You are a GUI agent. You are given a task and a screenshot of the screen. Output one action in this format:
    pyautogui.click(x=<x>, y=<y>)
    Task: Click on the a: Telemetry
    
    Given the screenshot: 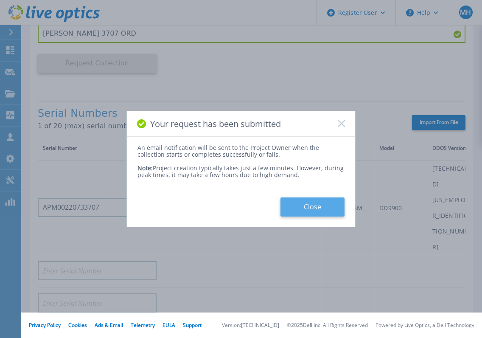 What is the action you would take?
    pyautogui.click(x=143, y=325)
    